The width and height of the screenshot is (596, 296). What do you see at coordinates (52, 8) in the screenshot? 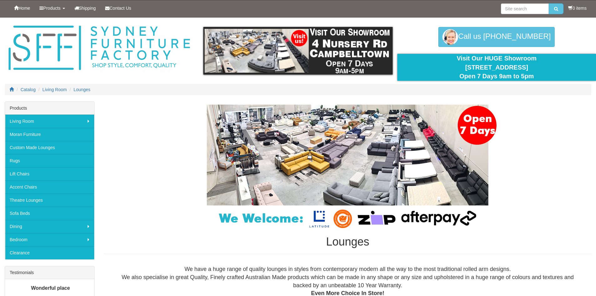
I see `span: Products` at bounding box center [52, 8].